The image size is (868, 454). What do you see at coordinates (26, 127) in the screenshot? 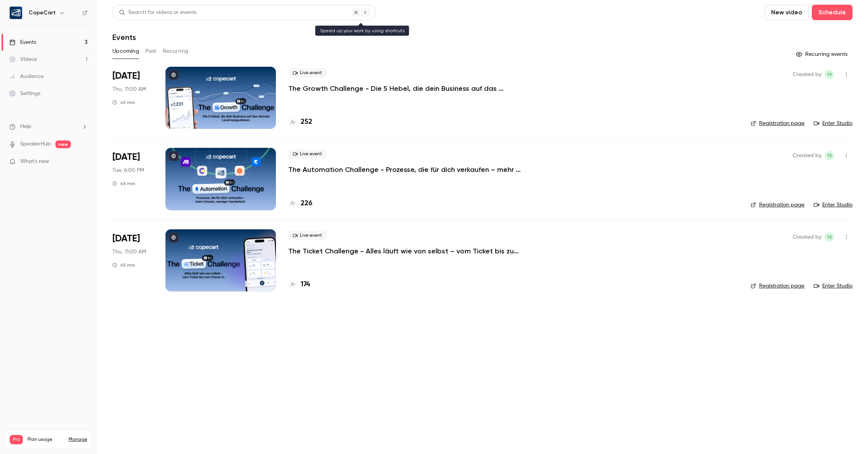
I see `span: Help` at bounding box center [26, 127].